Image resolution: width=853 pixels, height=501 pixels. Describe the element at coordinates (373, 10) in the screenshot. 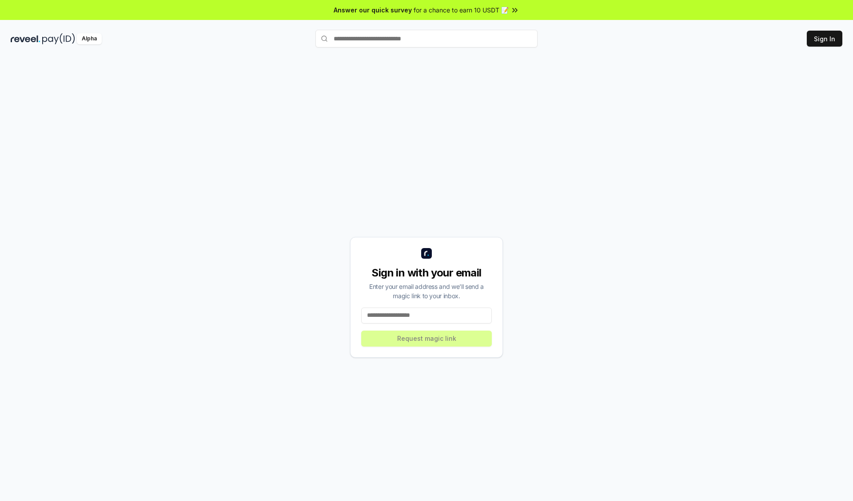

I see `span: Answer our quick survey` at that location.